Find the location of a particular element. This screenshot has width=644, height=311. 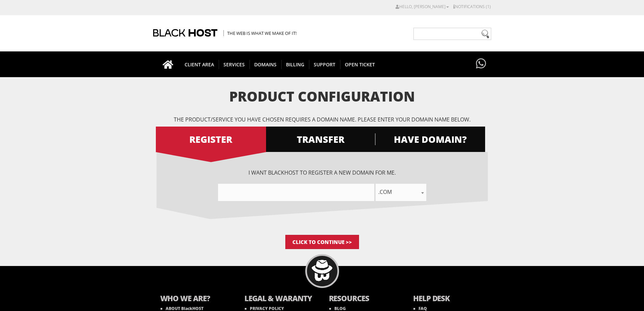

span: Support is located at coordinates (325, 64).